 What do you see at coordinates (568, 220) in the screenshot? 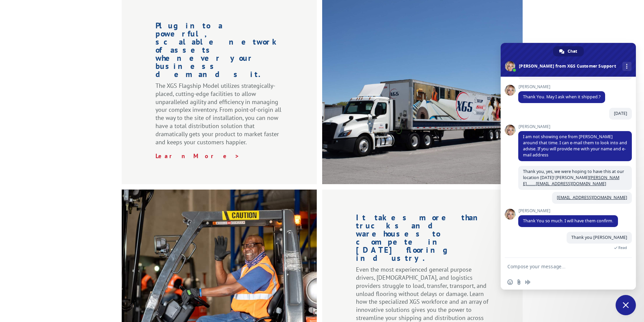
I see `span: Thank You so much. I will have them confirm.` at bounding box center [568, 220].